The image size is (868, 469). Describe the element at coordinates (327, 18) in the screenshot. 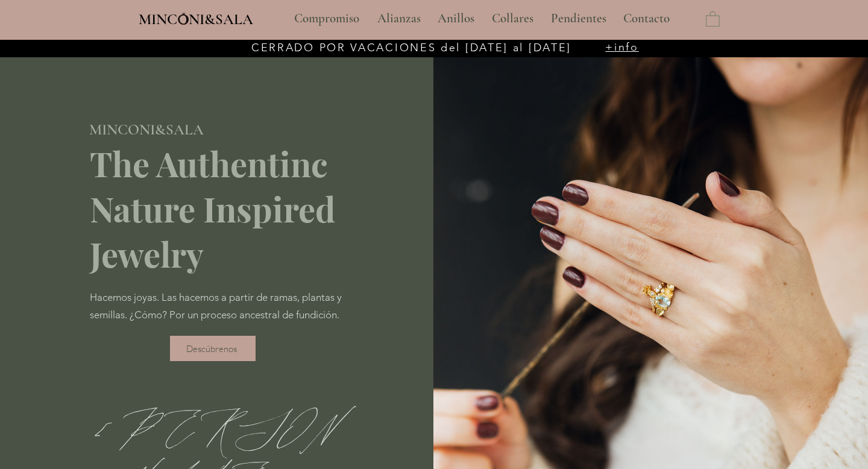

I see `a: Compromiso` at that location.